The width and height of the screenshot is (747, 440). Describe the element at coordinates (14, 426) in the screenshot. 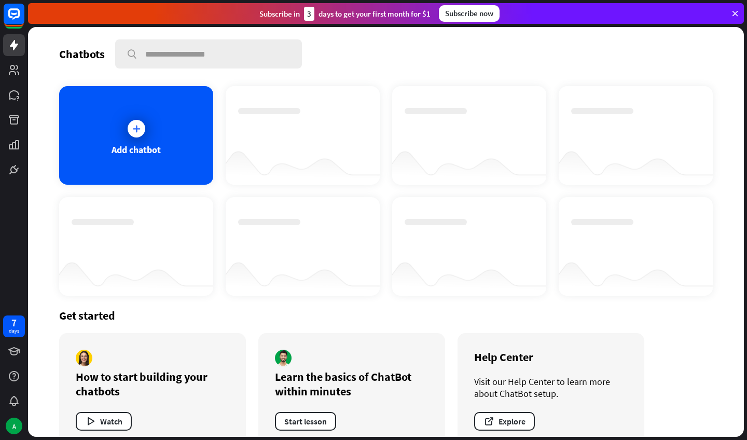

I see `div: A` at that location.